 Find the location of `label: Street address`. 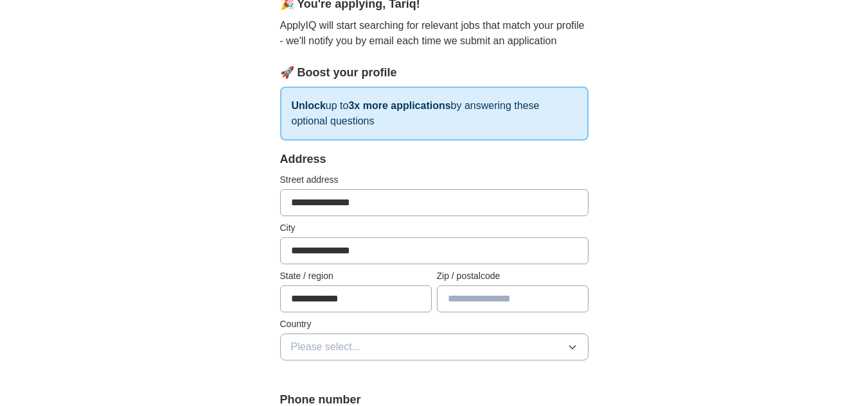

label: Street address is located at coordinates (434, 180).